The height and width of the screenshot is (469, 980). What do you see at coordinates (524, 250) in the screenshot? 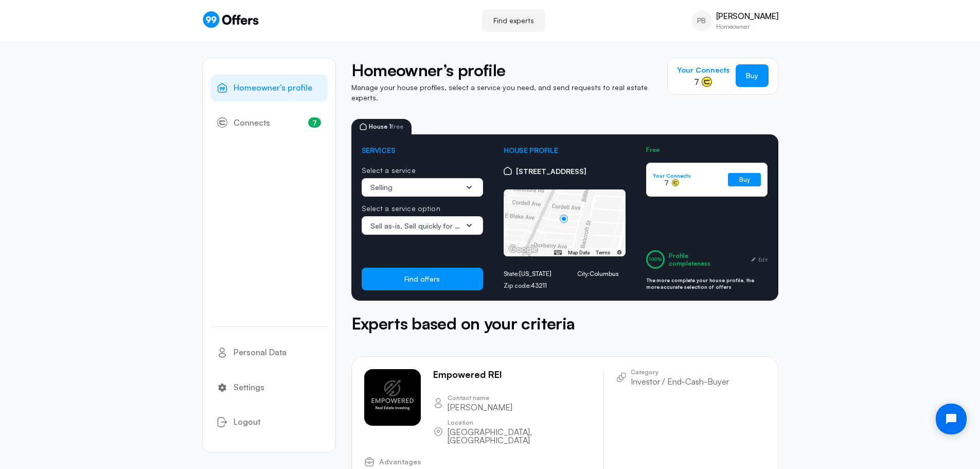
I see `img: Google` at bounding box center [524, 250].